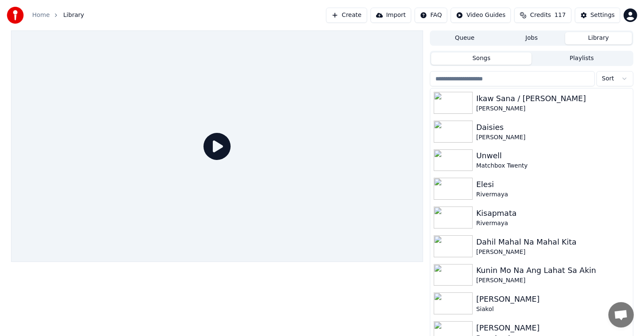 The width and height of the screenshot is (644, 336). What do you see at coordinates (481, 58) in the screenshot?
I see `button: Songs` at bounding box center [481, 58].